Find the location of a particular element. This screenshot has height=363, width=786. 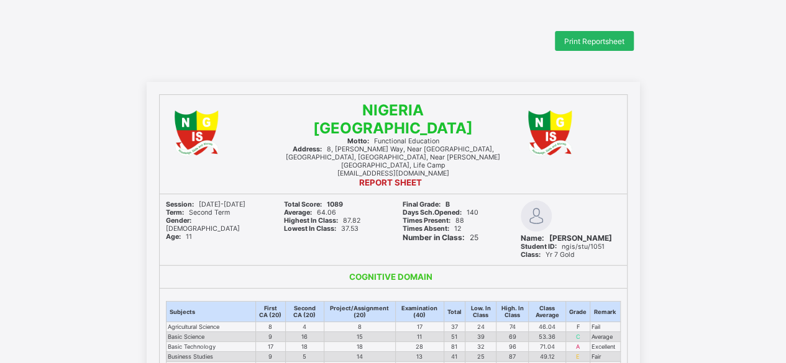

td: 16 is located at coordinates (304, 337).